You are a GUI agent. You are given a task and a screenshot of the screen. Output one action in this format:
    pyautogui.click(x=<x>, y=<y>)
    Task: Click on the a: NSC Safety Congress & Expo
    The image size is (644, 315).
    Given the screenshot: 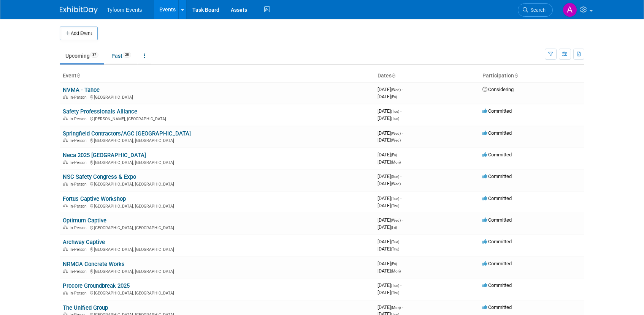 What is the action you would take?
    pyautogui.click(x=100, y=177)
    